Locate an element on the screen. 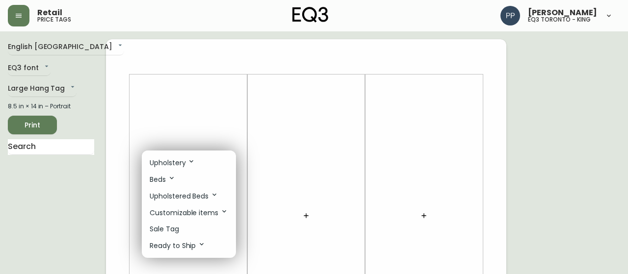 This screenshot has height=274, width=628. p: Ready to Ship is located at coordinates (178, 246).